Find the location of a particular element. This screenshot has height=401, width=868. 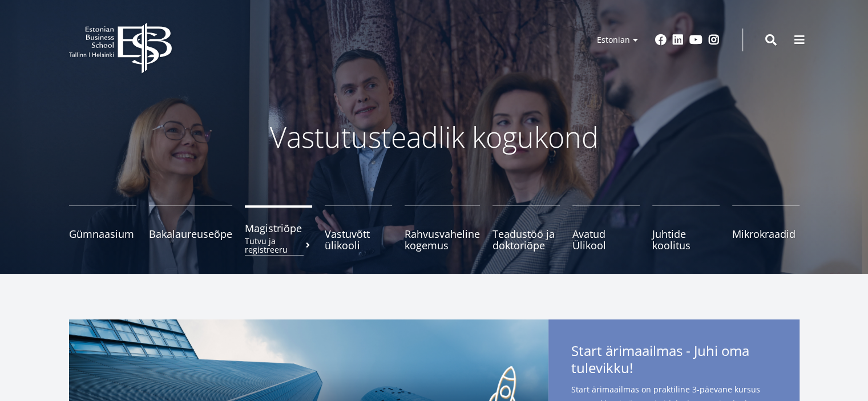

span: Juhtide koolitus is located at coordinates (686, 240).